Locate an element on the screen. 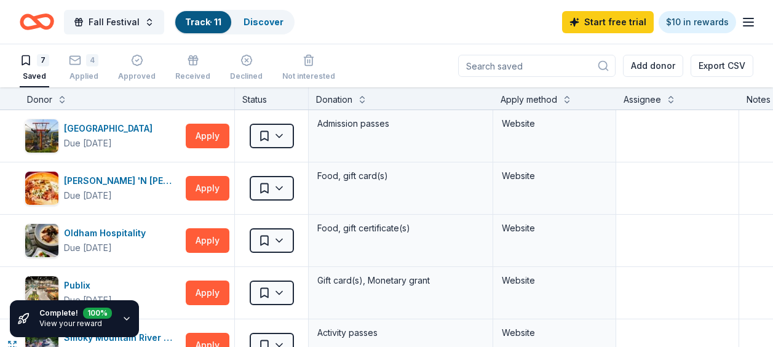 This screenshot has width=773, height=347. div: Complete! is located at coordinates (76, 313).